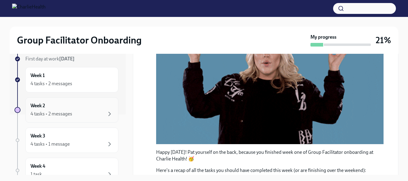 Image resolution: width=408 pixels, height=181 pixels. What do you see at coordinates (38, 106) in the screenshot?
I see `h6: Week 2` at bounding box center [38, 106].